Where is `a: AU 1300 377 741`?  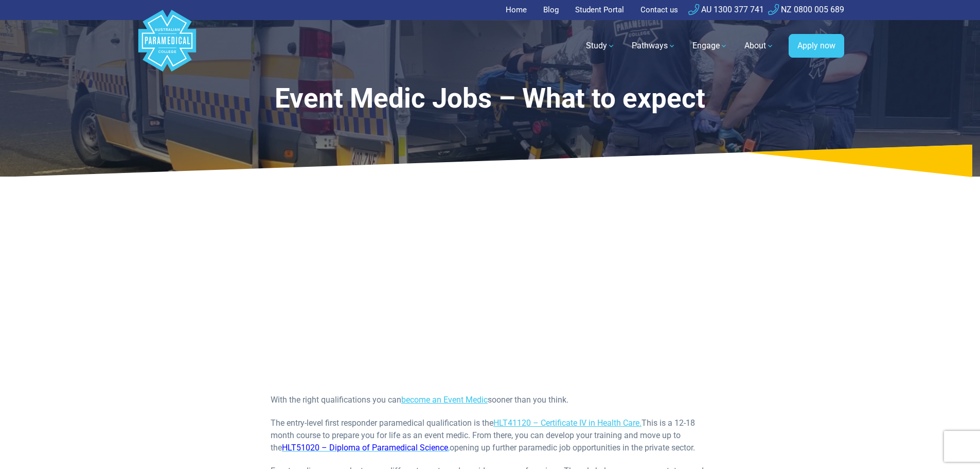 a: AU 1300 377 741 is located at coordinates (726, 9).